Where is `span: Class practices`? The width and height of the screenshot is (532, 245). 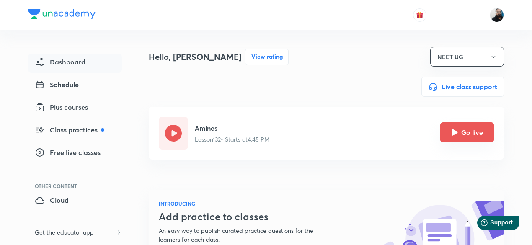 span: Class practices is located at coordinates (69, 130).